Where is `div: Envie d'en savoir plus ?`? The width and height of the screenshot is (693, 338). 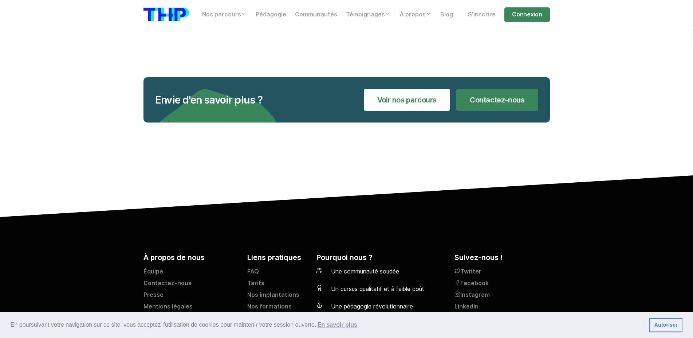
div: Envie d'en savoir plus ? is located at coordinates (209, 100).